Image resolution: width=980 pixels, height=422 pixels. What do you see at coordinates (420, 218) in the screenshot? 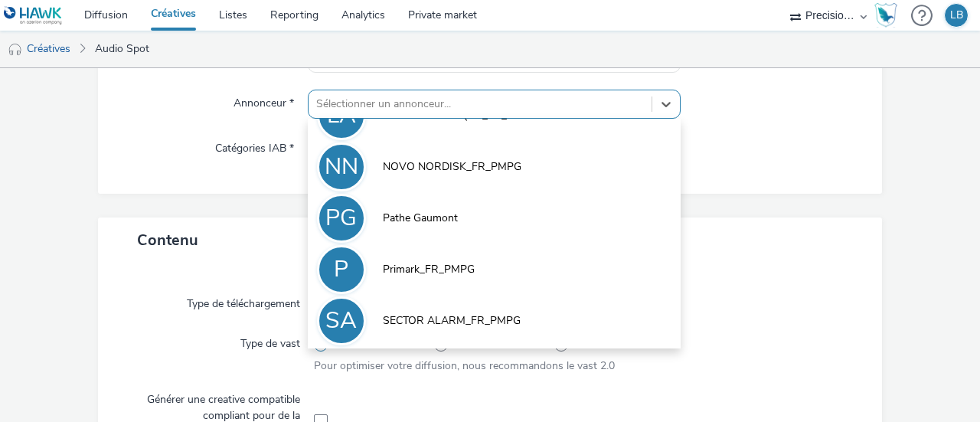
I see `span: Pathe Gaumont` at bounding box center [420, 218].